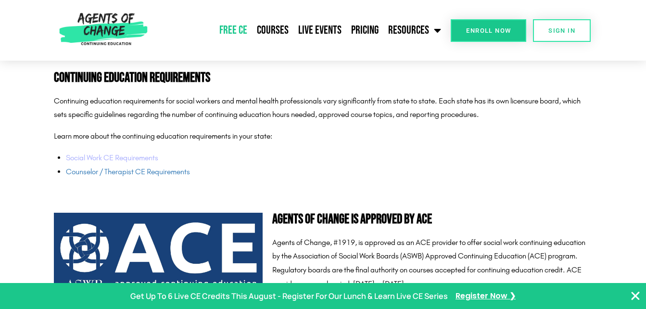 This screenshot has width=646, height=309. I want to click on a: Resources, so click(415, 30).